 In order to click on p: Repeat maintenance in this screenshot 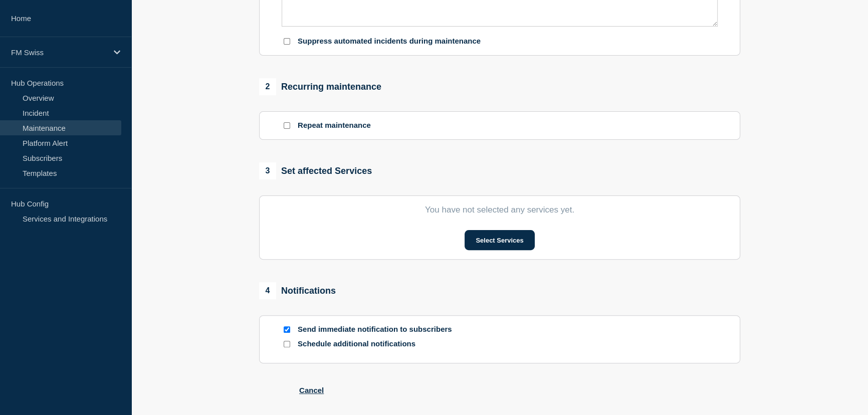, I will do `click(334, 125)`.